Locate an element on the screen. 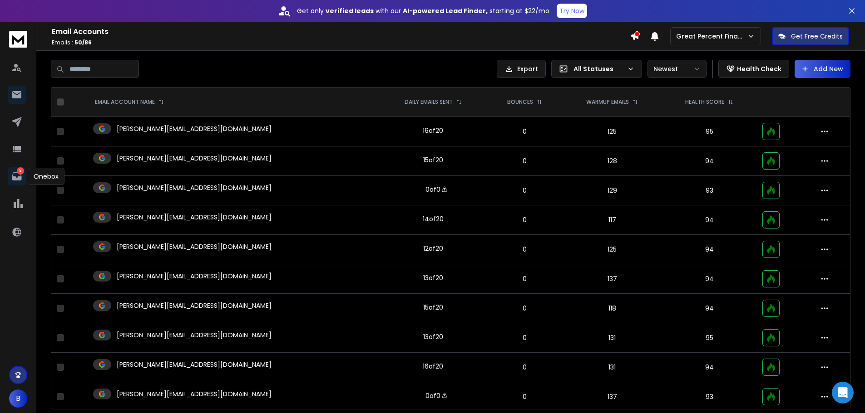 The height and width of the screenshot is (413, 865). img: logo is located at coordinates (18, 39).